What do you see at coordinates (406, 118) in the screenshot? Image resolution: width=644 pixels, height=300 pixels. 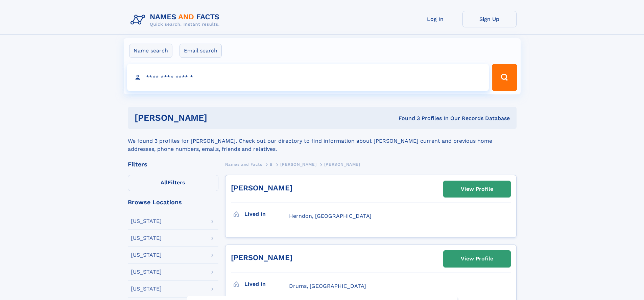 I see `div: Found 3 Profiles In Our Records Database` at bounding box center [406, 118].